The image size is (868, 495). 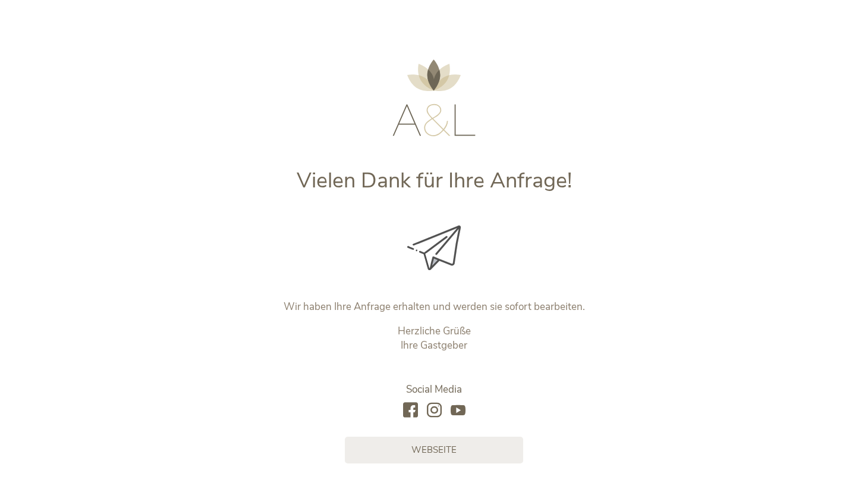 I want to click on a: AMONTI & LUNARIS Wellnessresort, so click(x=434, y=98).